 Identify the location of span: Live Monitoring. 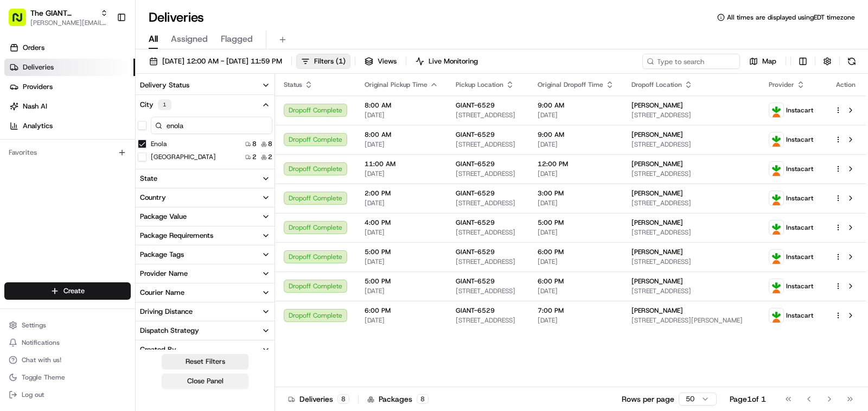
(453, 61).